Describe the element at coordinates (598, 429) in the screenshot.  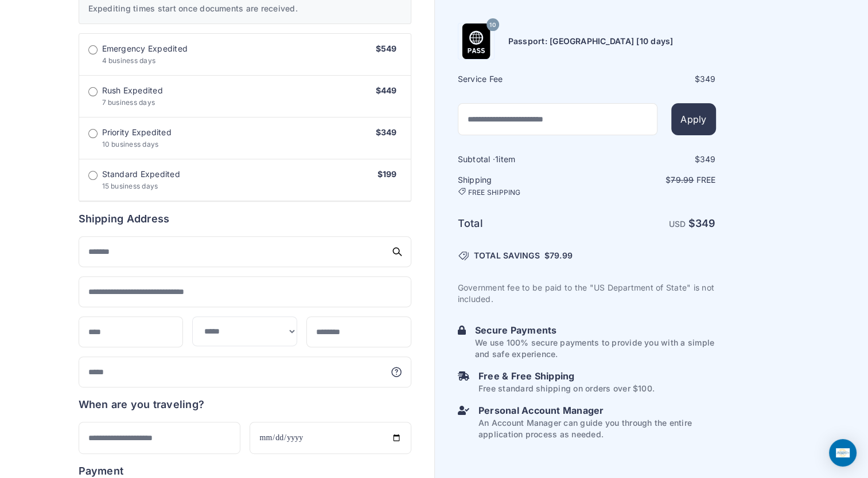
I see `p: An Account Manager can guide you through the entire application process as needed.` at that location.